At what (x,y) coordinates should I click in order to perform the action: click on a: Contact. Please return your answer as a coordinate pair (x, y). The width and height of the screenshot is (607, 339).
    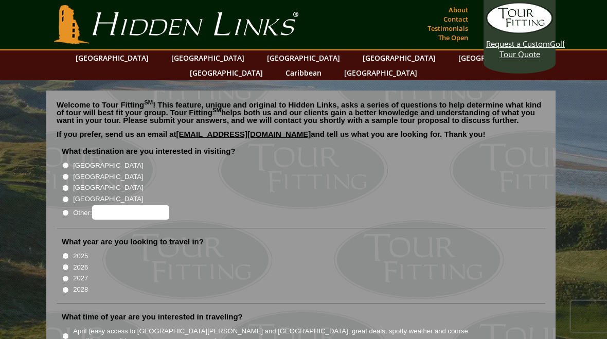
    Looking at the image, I should click on (456, 19).